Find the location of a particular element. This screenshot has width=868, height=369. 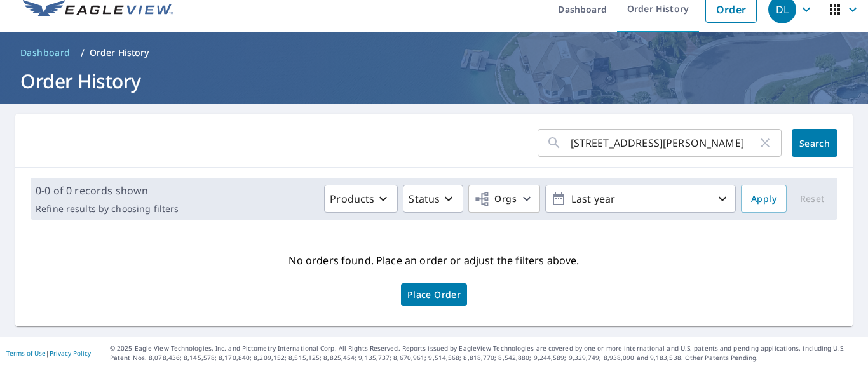

a: Place Order is located at coordinates (434, 295).